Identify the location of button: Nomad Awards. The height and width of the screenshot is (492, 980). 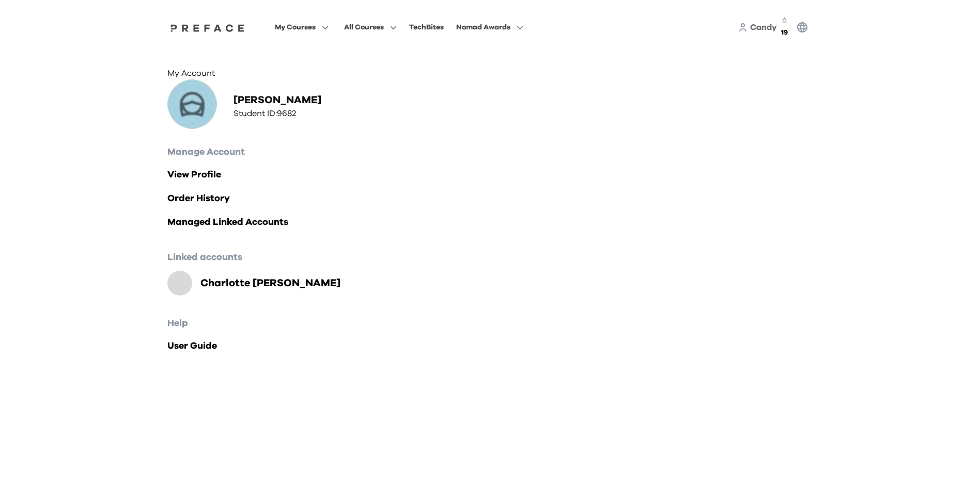
(490, 27).